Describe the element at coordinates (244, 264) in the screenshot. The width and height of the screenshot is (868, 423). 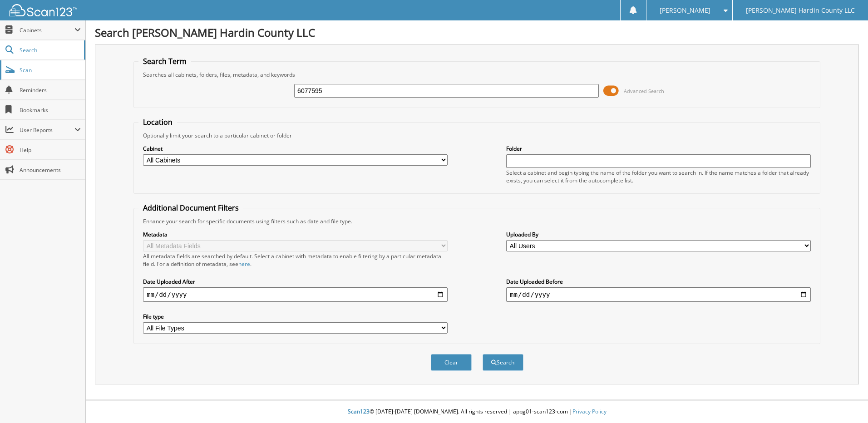
I see `a: here` at that location.